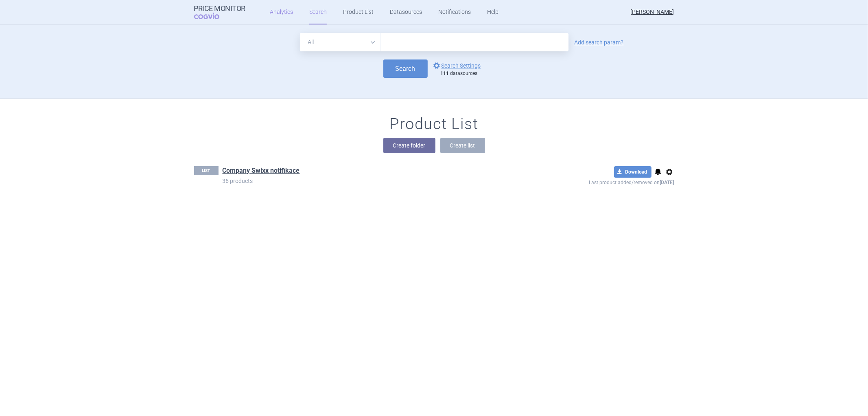 The height and width of the screenshot is (416, 868). Describe the element at coordinates (409, 146) in the screenshot. I see `button: Create folder` at that location.